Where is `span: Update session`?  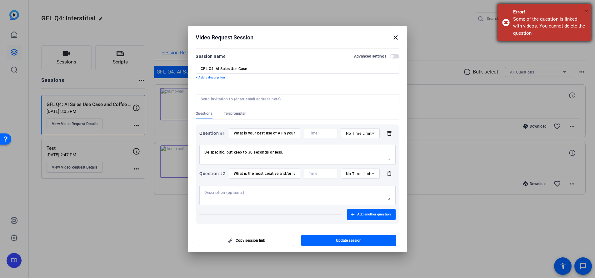
span: Update session is located at coordinates (349, 240).